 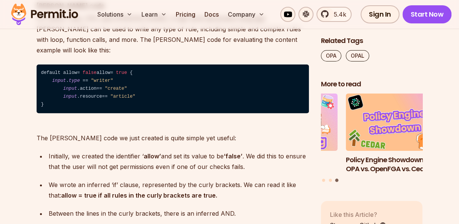 I want to click on strong: ‘false’, so click(x=233, y=156).